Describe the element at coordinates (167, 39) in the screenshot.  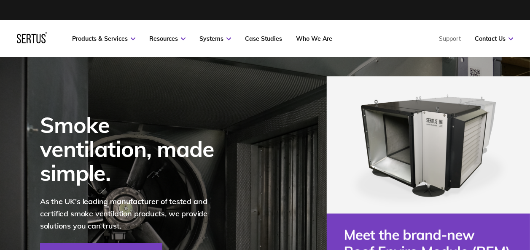
I see `a: Resources` at that location.